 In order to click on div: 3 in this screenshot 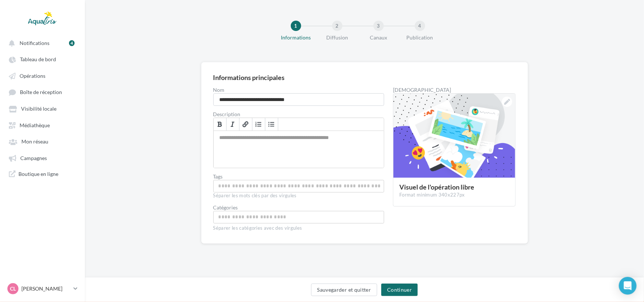, I will do `click(379, 26)`.